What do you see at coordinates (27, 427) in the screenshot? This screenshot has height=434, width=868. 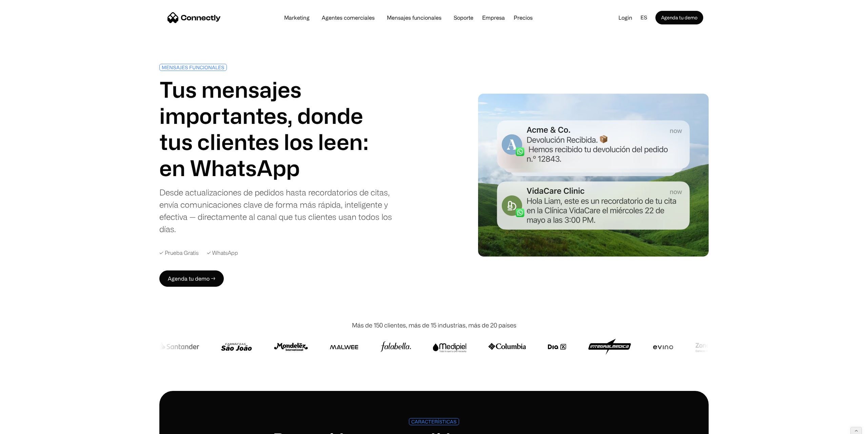 I see `ul: Language list` at bounding box center [27, 427].